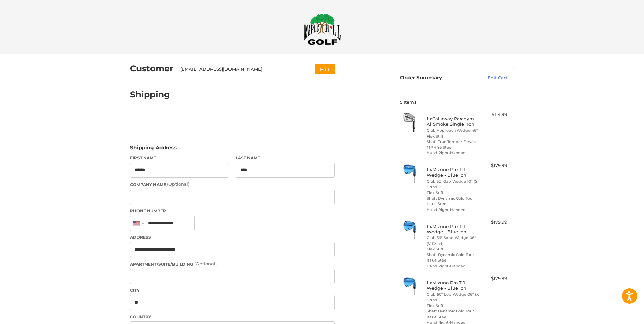 The width and height of the screenshot is (644, 324). What do you see at coordinates (322, 29) in the screenshot?
I see `img: Maple Hill Golf` at bounding box center [322, 29].